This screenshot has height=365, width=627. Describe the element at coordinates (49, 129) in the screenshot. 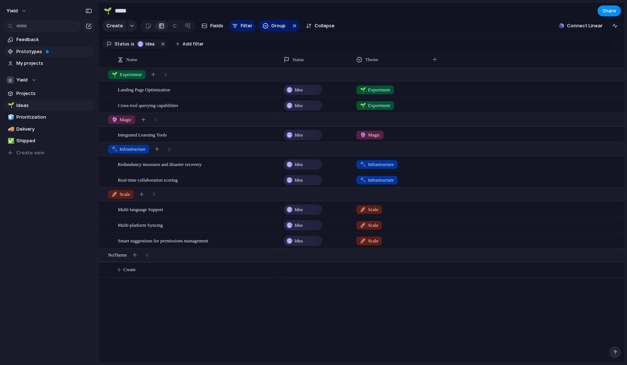

I see `a: 🚚Delivery` at that location.